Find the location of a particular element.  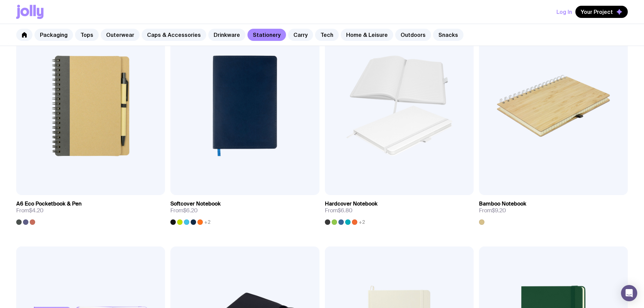

h3: Softcover Notebook is located at coordinates (195, 204).